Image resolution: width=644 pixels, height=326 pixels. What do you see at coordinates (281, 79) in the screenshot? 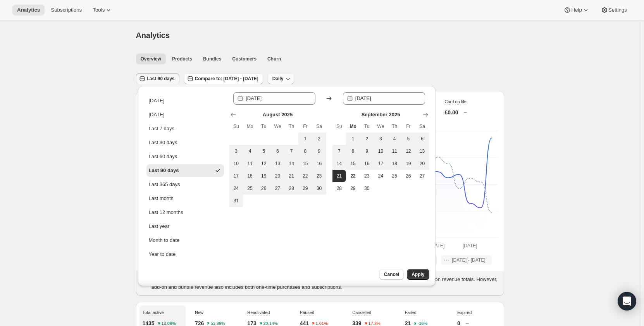
I see `button: Daily` at bounding box center [281, 79].